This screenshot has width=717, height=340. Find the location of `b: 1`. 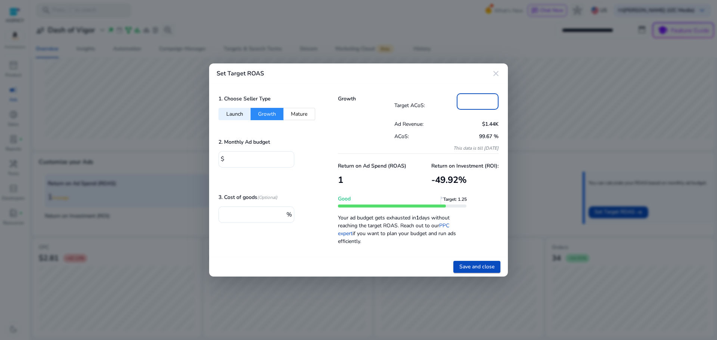

b: 1 is located at coordinates (418, 218).